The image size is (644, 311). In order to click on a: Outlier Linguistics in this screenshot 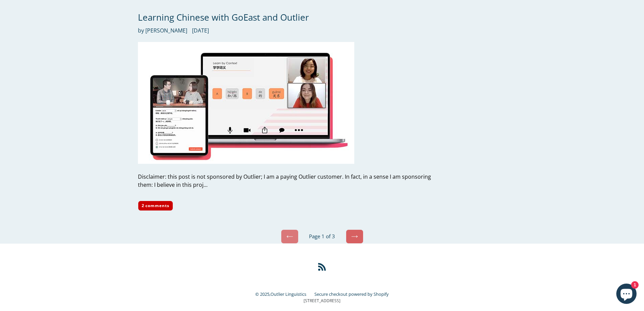, I will do `click(289, 294)`.